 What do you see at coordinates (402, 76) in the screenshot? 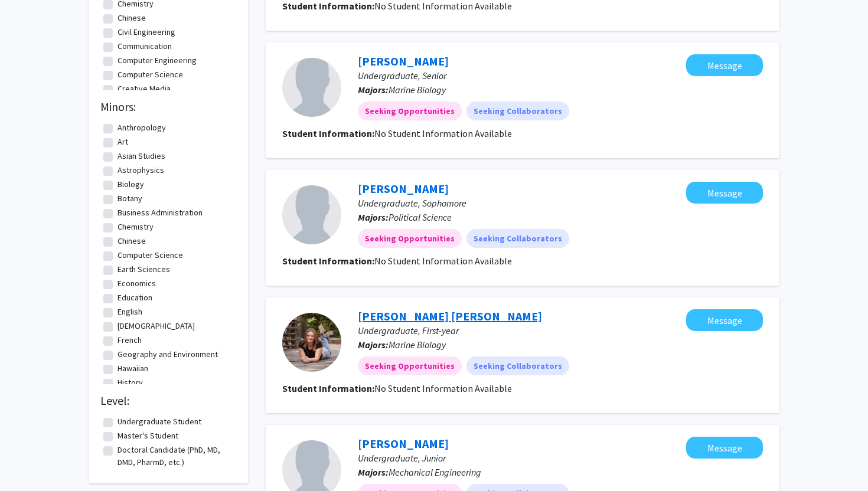
I see `span: Undergraduate, Senior` at bounding box center [402, 76].